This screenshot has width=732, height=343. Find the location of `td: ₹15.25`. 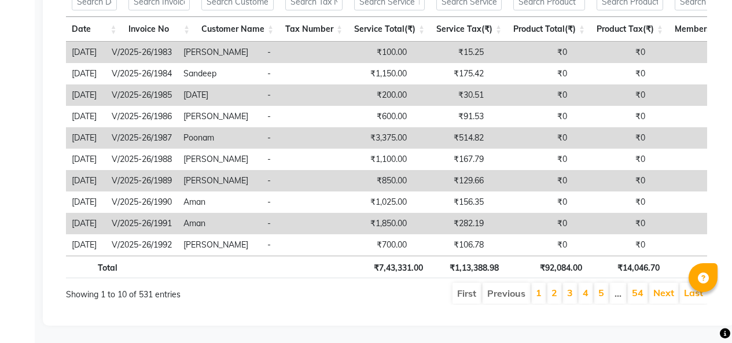

td: ₹15.25 is located at coordinates (451, 52).